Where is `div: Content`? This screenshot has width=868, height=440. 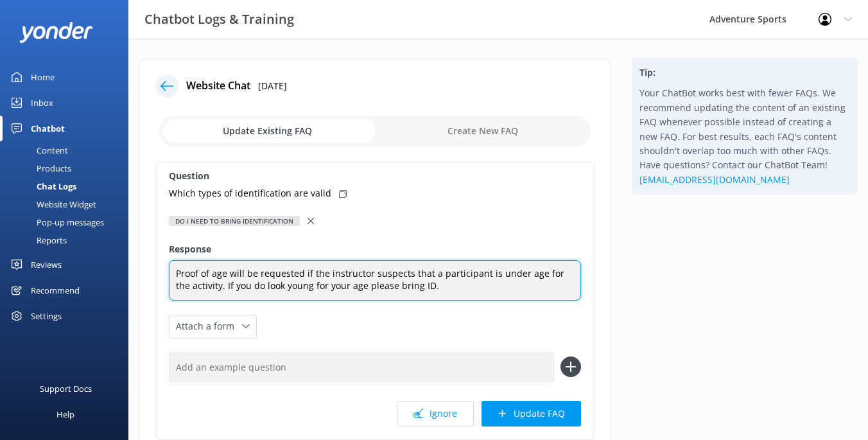
div: Content is located at coordinates (38, 150).